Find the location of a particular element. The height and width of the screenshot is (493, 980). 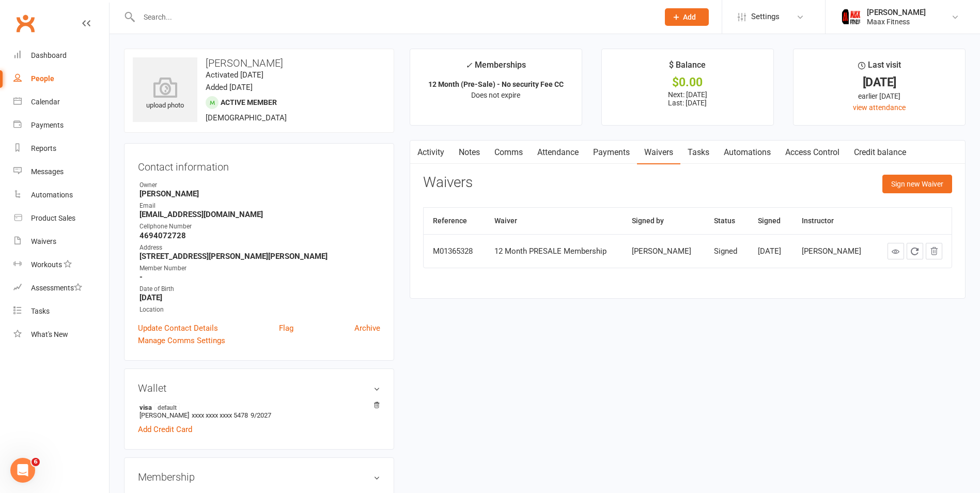

span: xxxx xxxx xxxx 5478 is located at coordinates (220, 415).